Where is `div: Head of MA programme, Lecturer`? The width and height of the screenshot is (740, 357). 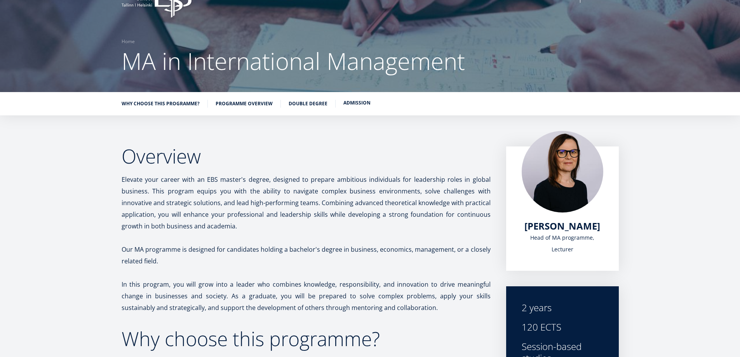 div: Head of MA programme, Lecturer is located at coordinates (562, 243).